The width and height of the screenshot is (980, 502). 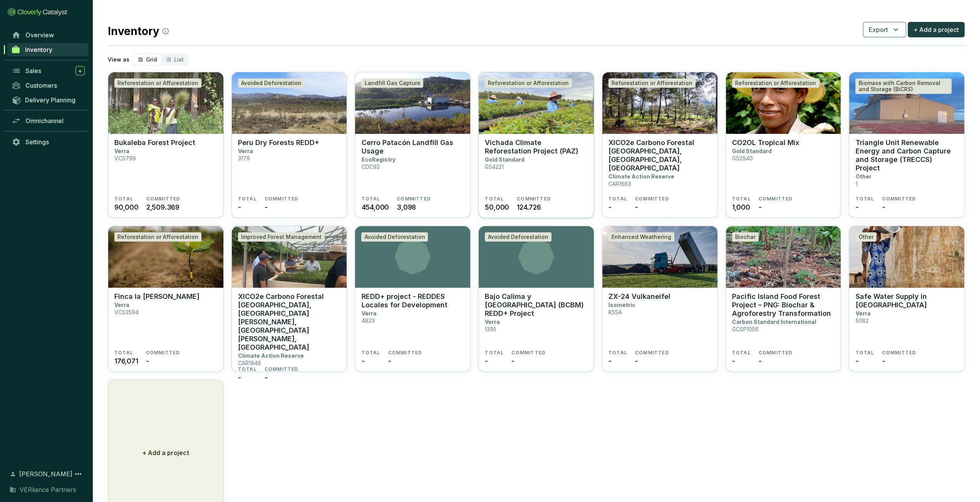 What do you see at coordinates (906, 155) in the screenshot?
I see `p: Triangle Unit Renewable Energy and Carbon Capture and Storage (TRECCS) Project` at bounding box center [906, 155].